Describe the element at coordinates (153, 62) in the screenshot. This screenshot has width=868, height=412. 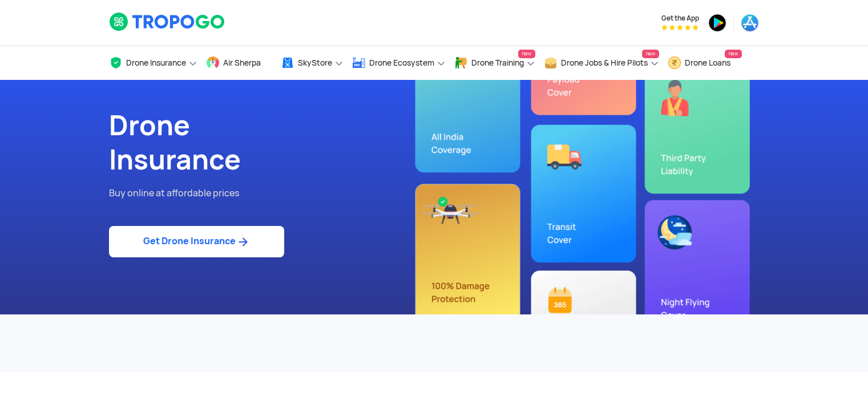
I see `a: Drone Insurance` at that location.